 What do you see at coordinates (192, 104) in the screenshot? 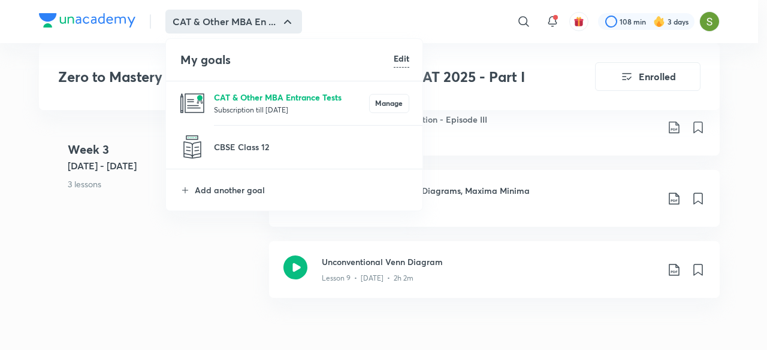
I see `img: CAT & Other MBA Entrance Tests` at bounding box center [192, 104].